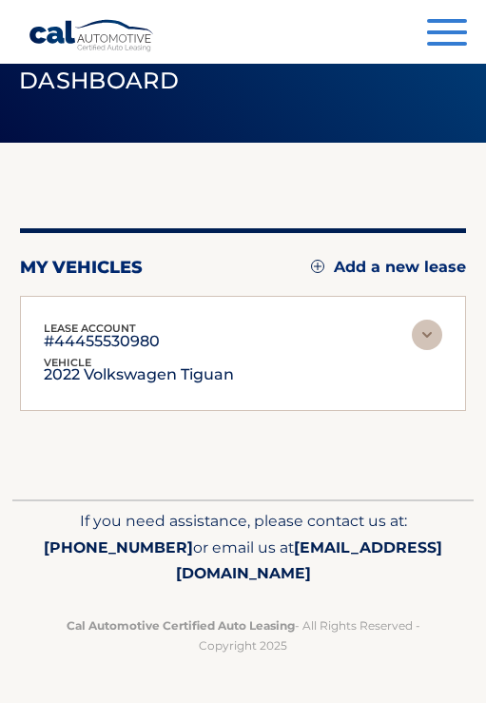  What do you see at coordinates (181, 625) in the screenshot?
I see `strong: Cal Automotive Certified Auto Leasing` at bounding box center [181, 625].